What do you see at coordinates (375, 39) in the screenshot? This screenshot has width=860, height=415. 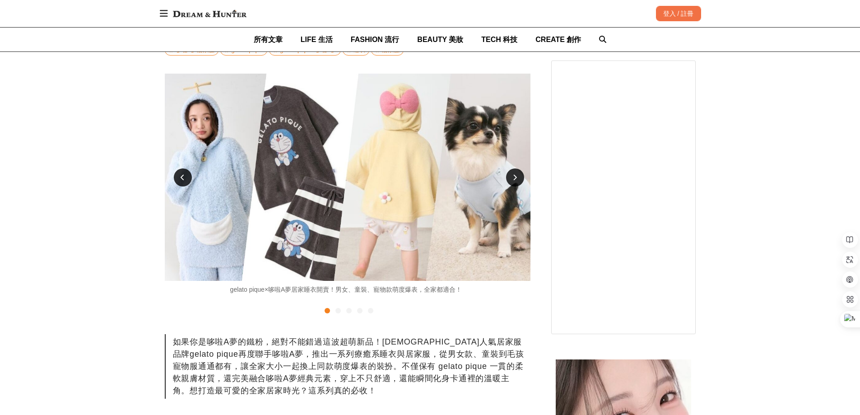 I see `span: FASHION 流行` at bounding box center [375, 39].